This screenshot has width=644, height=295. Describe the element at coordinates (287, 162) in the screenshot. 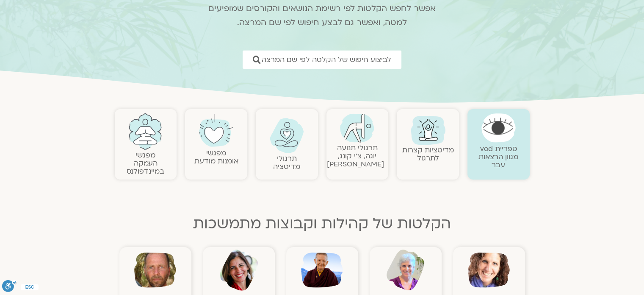

I see `a: תרגולימדיטציה` at that location.